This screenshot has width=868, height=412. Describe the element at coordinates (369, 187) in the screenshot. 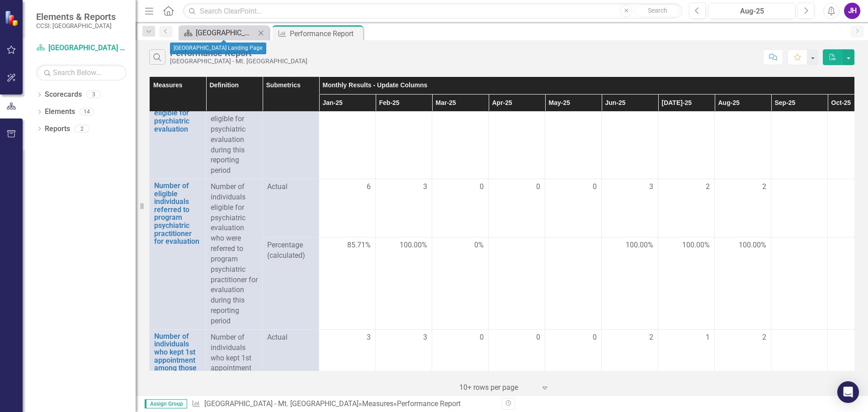

I see `span: 6` at that location.